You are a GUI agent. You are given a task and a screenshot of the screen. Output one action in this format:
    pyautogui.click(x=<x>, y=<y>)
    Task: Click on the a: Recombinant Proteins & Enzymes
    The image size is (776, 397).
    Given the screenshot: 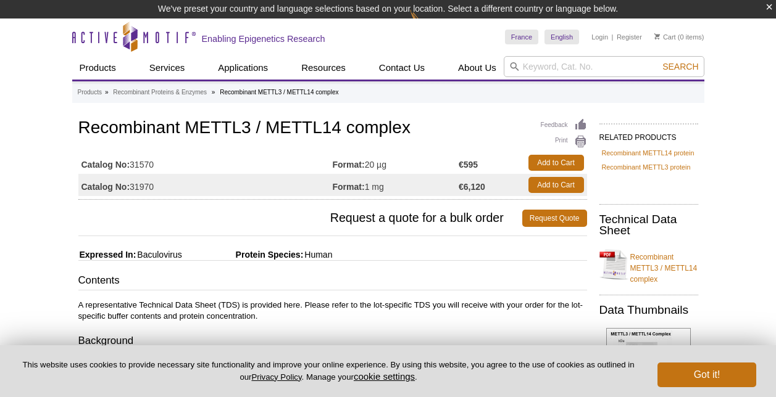 What is the action you would take?
    pyautogui.click(x=160, y=93)
    